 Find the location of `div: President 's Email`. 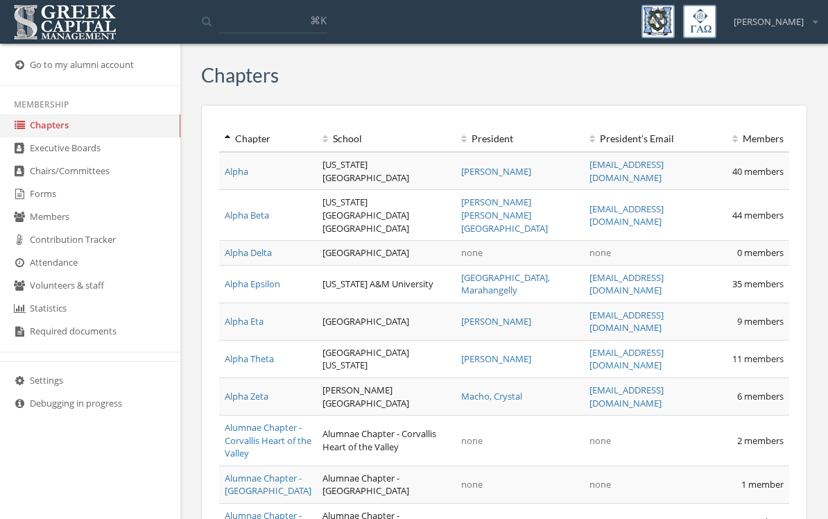

div: President 's Email is located at coordinates (647, 139).